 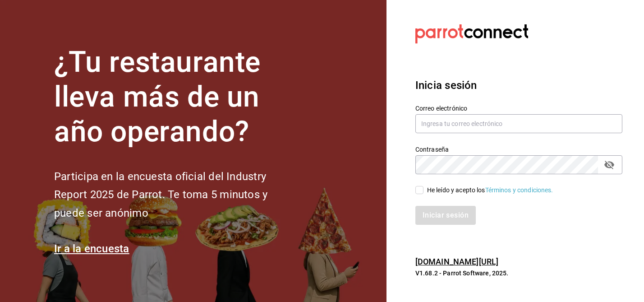 What do you see at coordinates (519, 190) in the screenshot?
I see `a: Términos y condiciones.` at bounding box center [519, 190].